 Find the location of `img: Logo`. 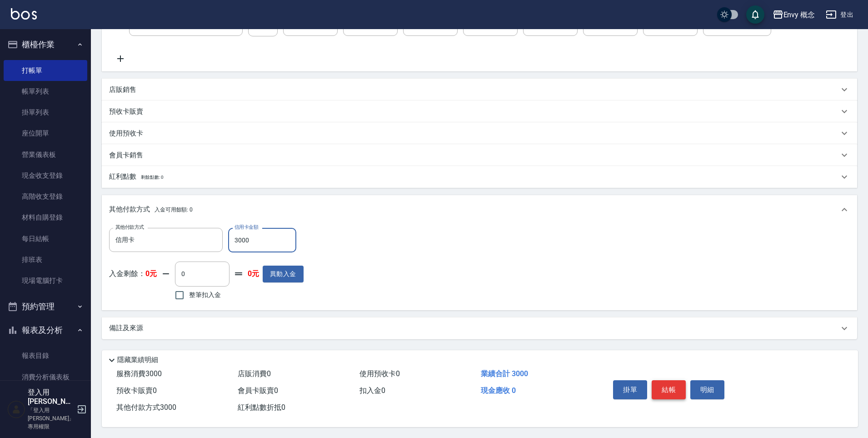

img: Logo is located at coordinates (23, 13).